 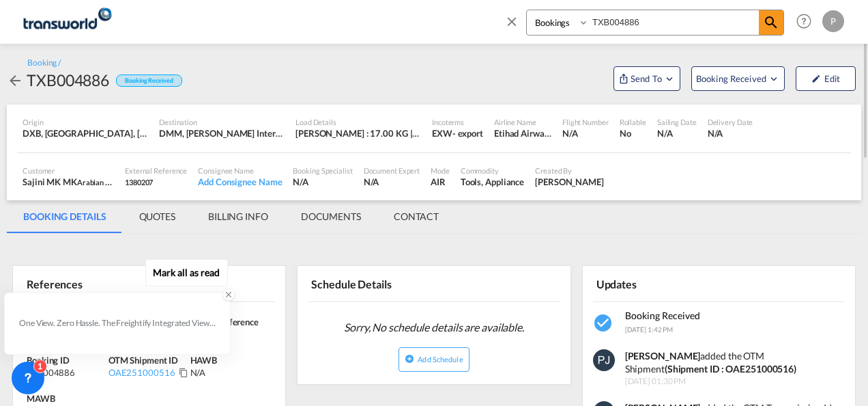 What do you see at coordinates (222, 133) in the screenshot?
I see `div: DMM, King Fahd International, Ad Dammam, Saudi Arabia, Middle East, Middle East` at bounding box center [222, 133].